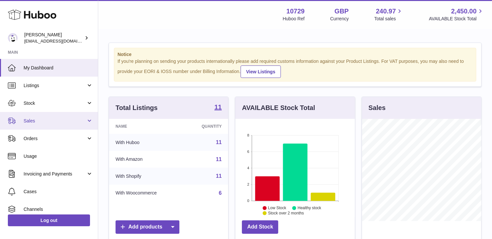 The image size is (492, 239). Describe the element at coordinates (277, 208) in the screenshot. I see `text: Low Stock` at that location.